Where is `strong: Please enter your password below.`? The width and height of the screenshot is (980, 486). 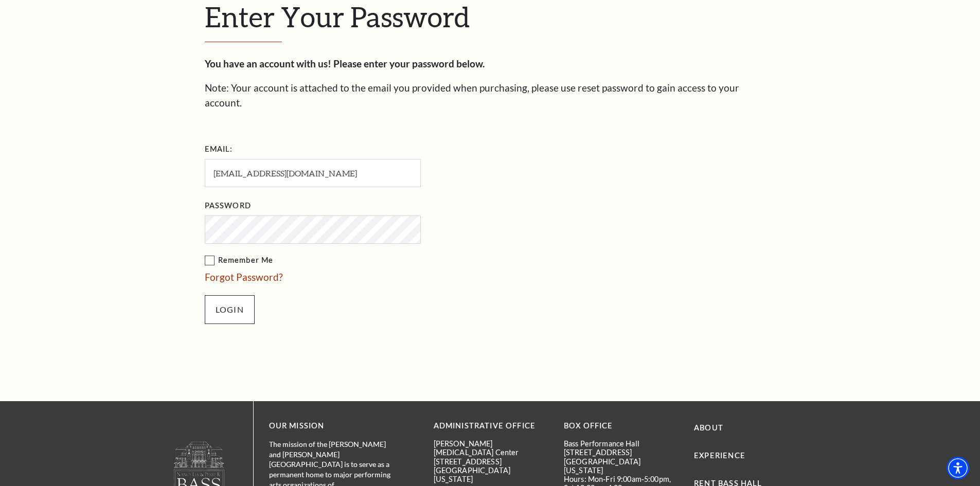 strong: Please enter your password below. is located at coordinates (409, 63).